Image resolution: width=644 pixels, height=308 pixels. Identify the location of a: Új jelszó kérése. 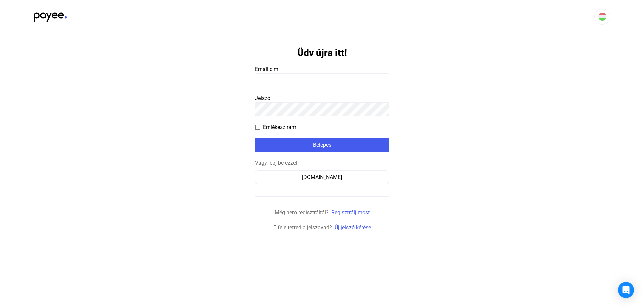
(353, 227).